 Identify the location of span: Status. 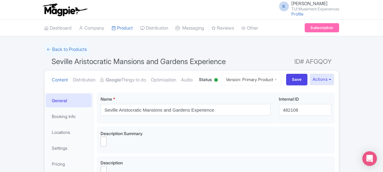
(205, 79).